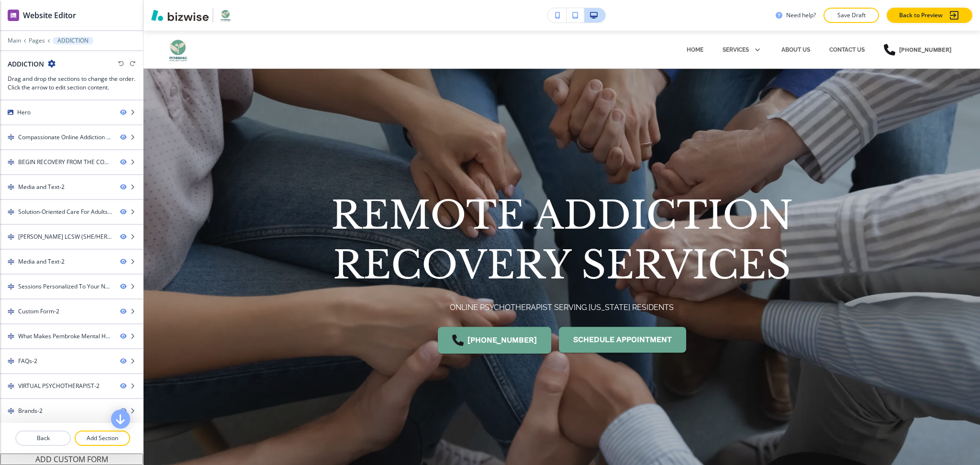  What do you see at coordinates (65, 336) in the screenshot?
I see `div: What Makes Pembroke Mental Health Services So Popular?-1` at bounding box center [65, 336].